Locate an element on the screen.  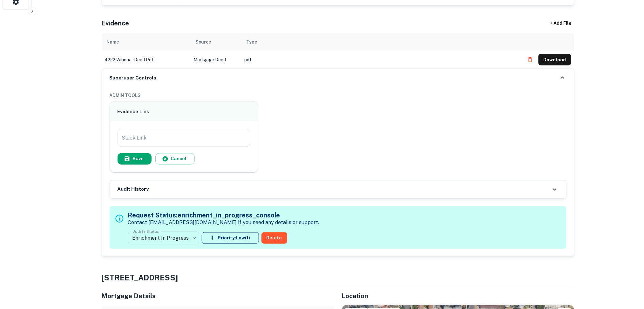
h5: Location is located at coordinates (458, 296).